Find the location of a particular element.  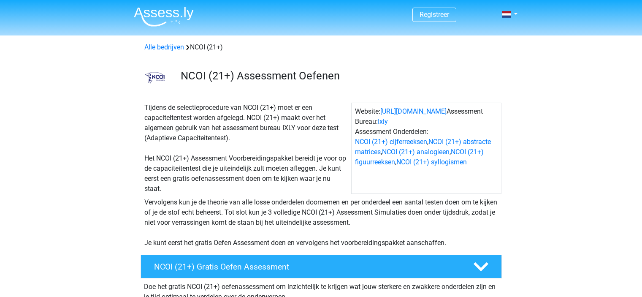

a: Alle bedrijven is located at coordinates (164, 47).